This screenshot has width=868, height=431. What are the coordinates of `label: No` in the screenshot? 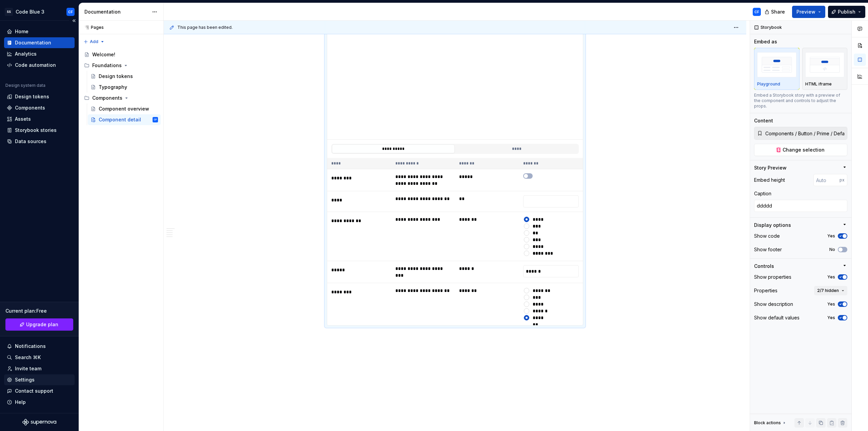 It's located at (832, 250).